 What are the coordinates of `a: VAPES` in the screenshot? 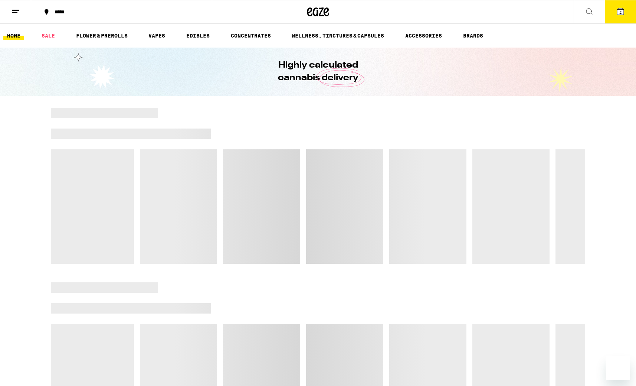 It's located at (157, 36).